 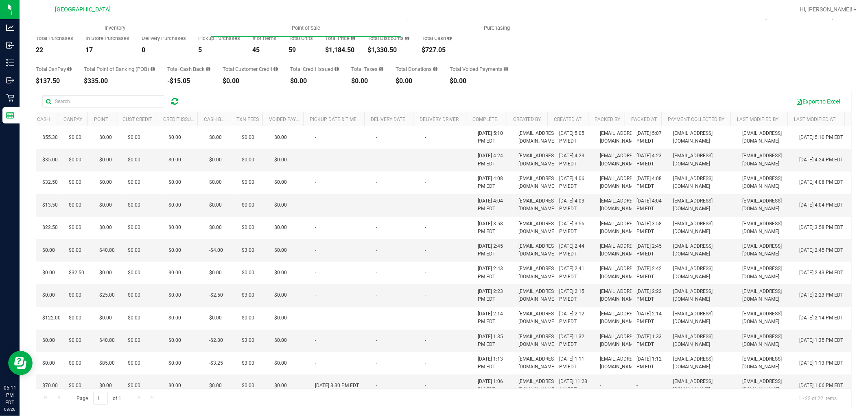 What do you see at coordinates (248, 120) in the screenshot?
I see `a: Txn Fees` at bounding box center [248, 120].